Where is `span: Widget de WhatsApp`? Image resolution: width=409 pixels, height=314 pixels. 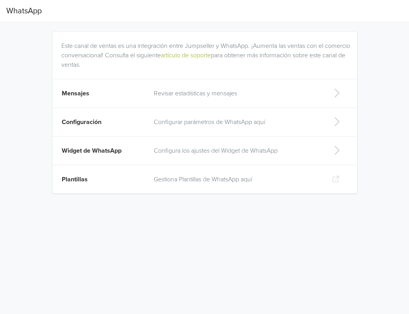
span: Widget de WhatsApp is located at coordinates (92, 151).